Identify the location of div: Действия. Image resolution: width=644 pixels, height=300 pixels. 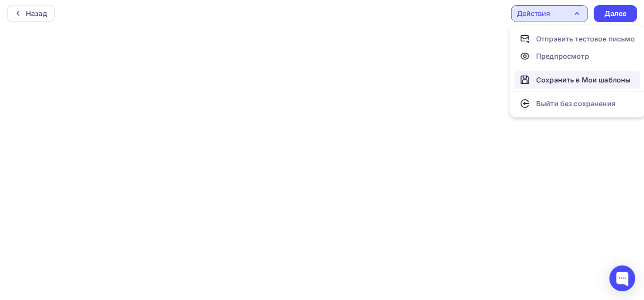
(533, 13).